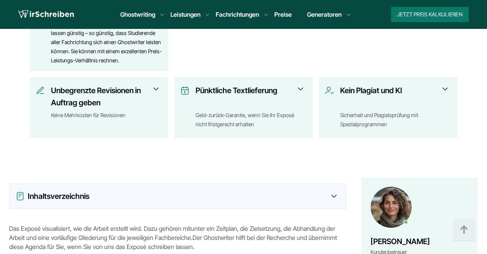 The image size is (487, 254). I want to click on img: Kein Plagiat und KI, so click(329, 90).